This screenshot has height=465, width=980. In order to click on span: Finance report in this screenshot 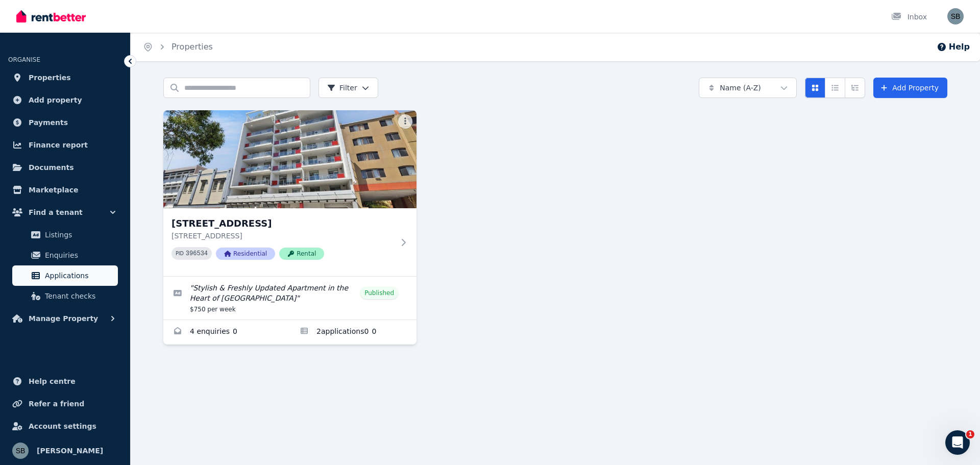, I will do `click(58, 145)`.